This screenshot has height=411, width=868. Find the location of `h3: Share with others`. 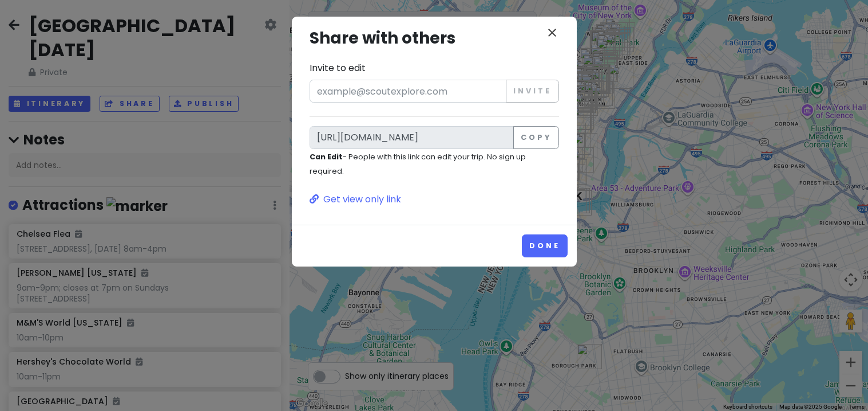

h3: Share with others is located at coordinates (434, 39).